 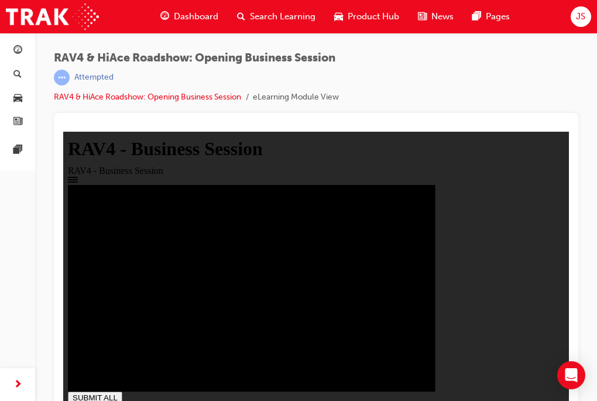 What do you see at coordinates (367, 16) in the screenshot?
I see `a: car-iconProduct Hub` at bounding box center [367, 16].